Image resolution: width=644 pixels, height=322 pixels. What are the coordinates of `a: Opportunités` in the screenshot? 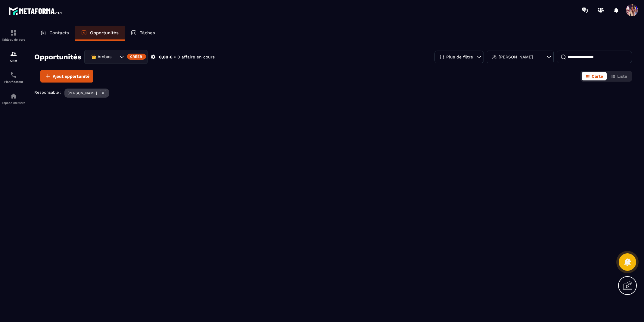 It's located at (100, 34).